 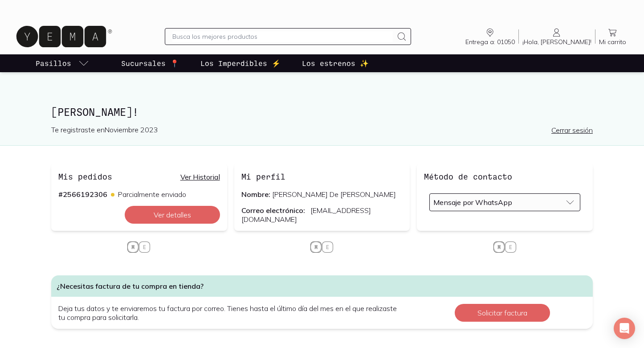 I want to click on button: Ver detalles, so click(x=172, y=215).